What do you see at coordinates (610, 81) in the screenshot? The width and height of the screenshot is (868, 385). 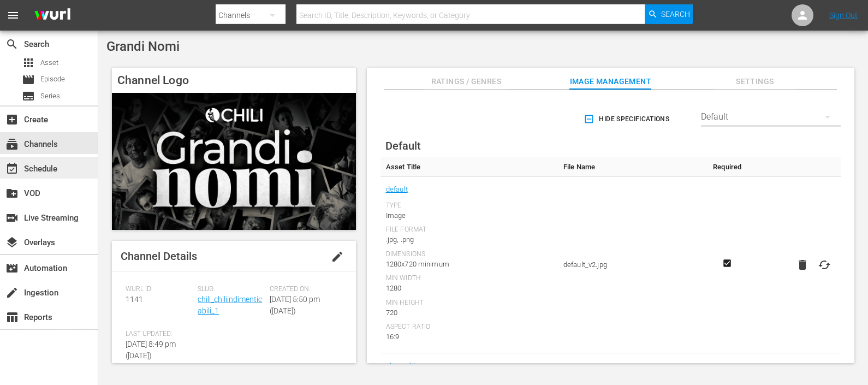 I see `span: Image Management` at bounding box center [610, 81].